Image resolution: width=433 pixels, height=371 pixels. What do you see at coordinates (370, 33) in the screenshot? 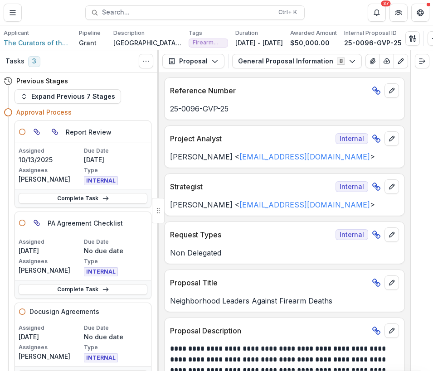
I see `p: Internal Proposal ID` at bounding box center [370, 33].